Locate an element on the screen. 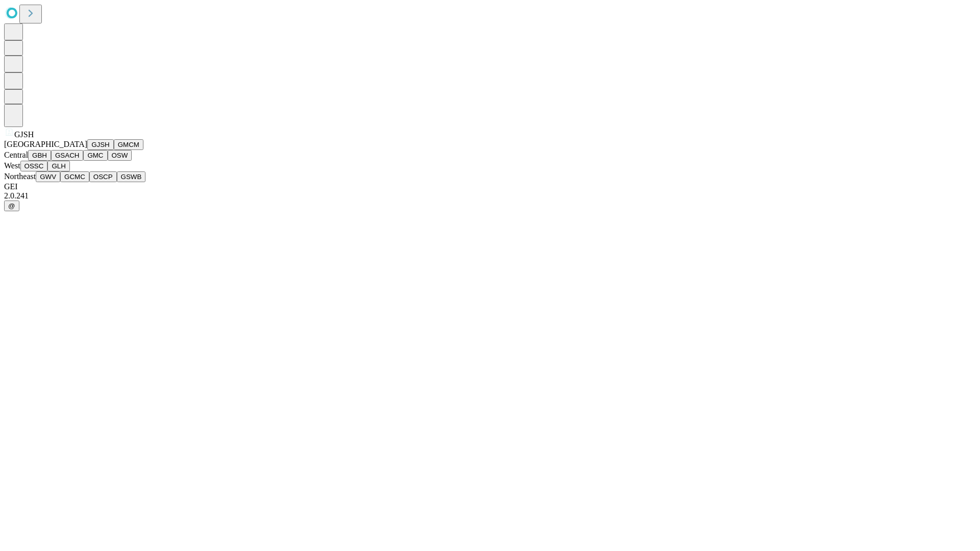 Image resolution: width=980 pixels, height=551 pixels. button: OSCP is located at coordinates (103, 176).